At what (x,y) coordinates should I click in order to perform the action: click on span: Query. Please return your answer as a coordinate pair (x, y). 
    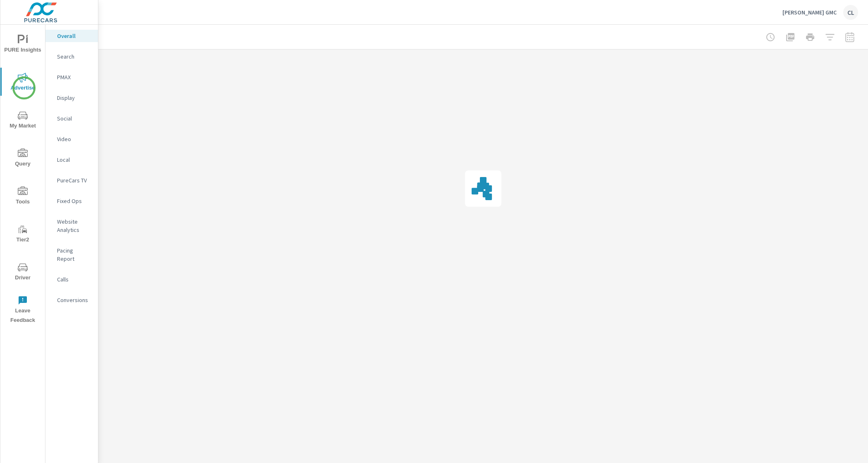
    Looking at the image, I should click on (23, 158).